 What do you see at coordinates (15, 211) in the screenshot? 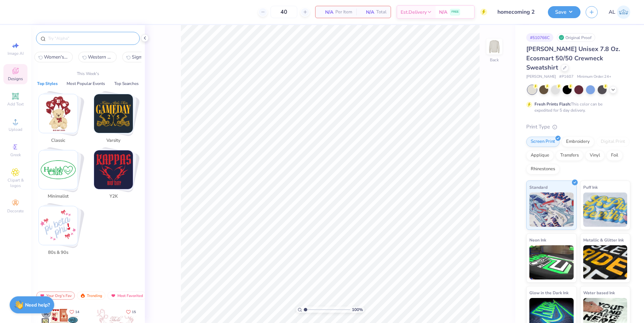
I see `span: Decorate` at bounding box center [15, 211].